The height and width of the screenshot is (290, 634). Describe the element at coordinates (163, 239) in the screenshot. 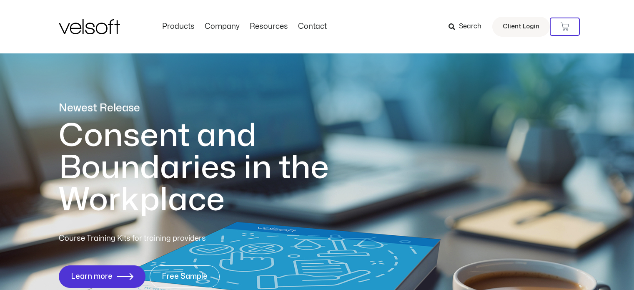

I see `p: Course Training Kits for training providers` at that location.